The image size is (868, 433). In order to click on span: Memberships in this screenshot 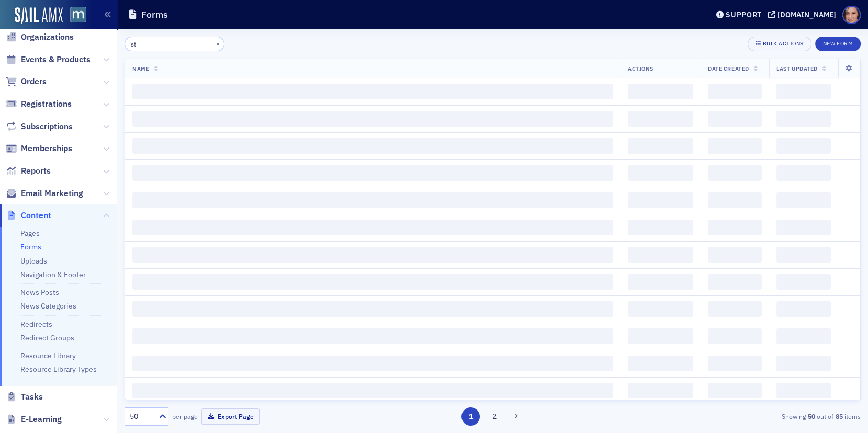, I will do `click(47, 148)`.